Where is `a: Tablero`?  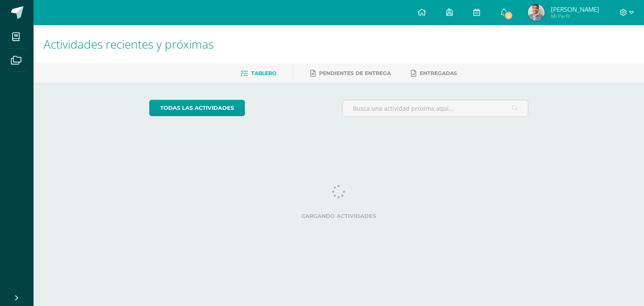
a: Tablero is located at coordinates (258, 73).